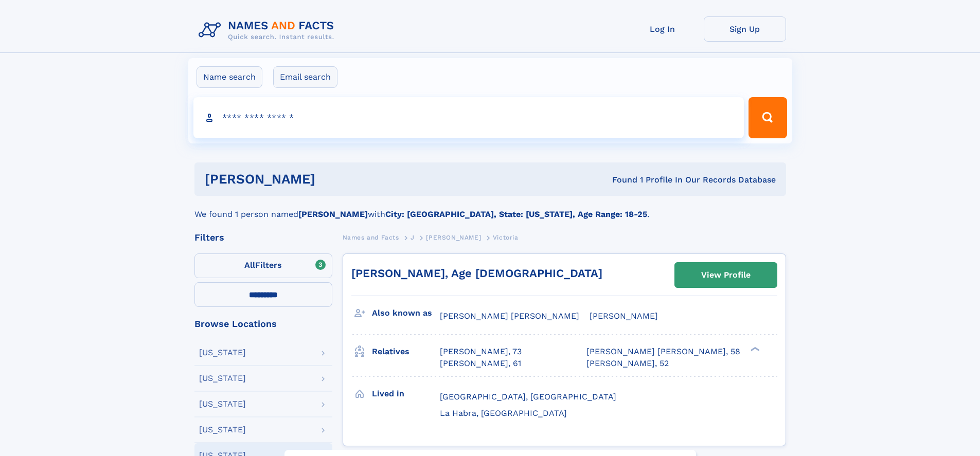 The image size is (980, 456). What do you see at coordinates (405, 313) in the screenshot?
I see `h3: Also known as` at bounding box center [405, 313].